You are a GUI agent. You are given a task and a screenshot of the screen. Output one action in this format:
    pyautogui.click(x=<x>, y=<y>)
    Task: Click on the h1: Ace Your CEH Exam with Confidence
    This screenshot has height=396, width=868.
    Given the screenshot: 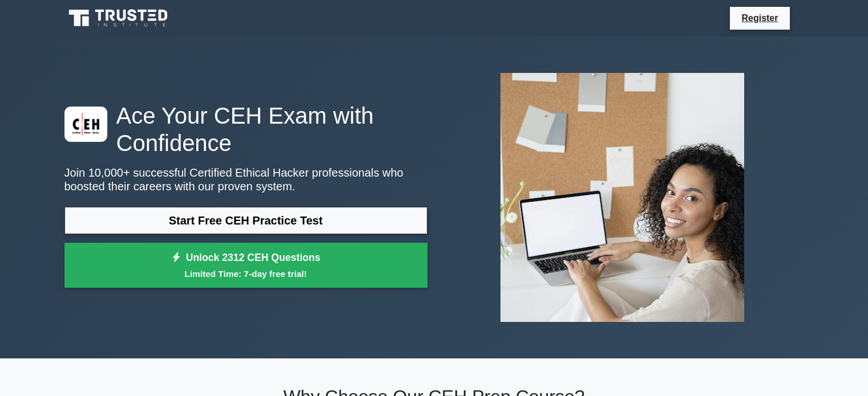 What is the action you would take?
    pyautogui.click(x=246, y=129)
    